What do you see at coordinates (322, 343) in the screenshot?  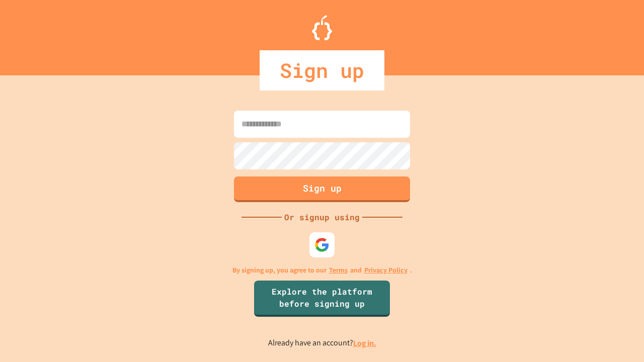 I see `p: Already have an account?` at bounding box center [322, 343].